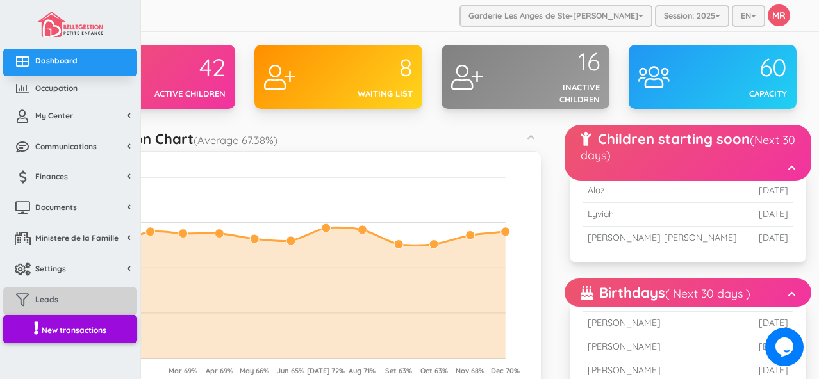  Describe the element at coordinates (434, 371) in the screenshot. I see `tspan: Oct 63%` at that location.